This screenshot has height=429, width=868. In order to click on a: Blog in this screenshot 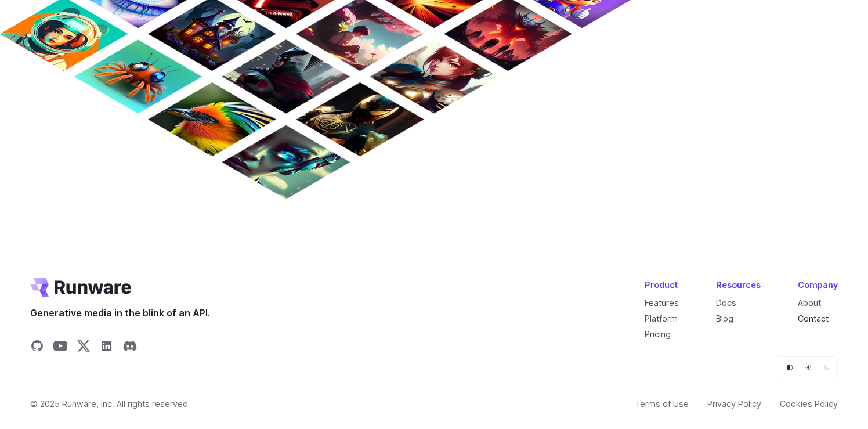, I will do `click(724, 318)`.